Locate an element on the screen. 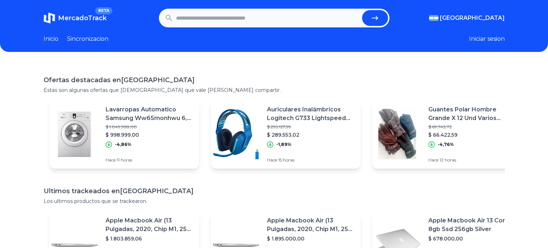  p: $ 678.000,00 is located at coordinates (472, 239).